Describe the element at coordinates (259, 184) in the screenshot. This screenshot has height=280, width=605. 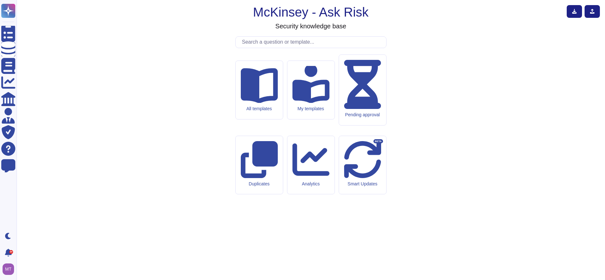
I see `div: Duplicates` at that location.